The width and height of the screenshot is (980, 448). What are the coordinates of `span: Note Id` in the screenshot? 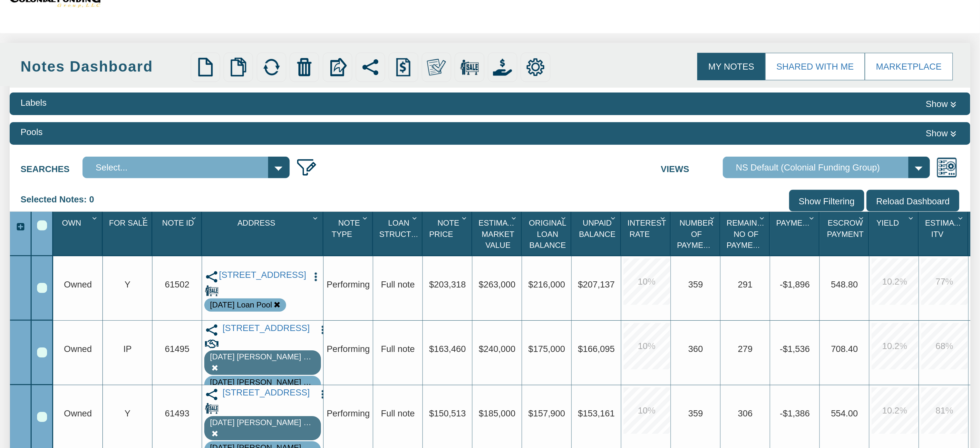 It's located at (178, 223).